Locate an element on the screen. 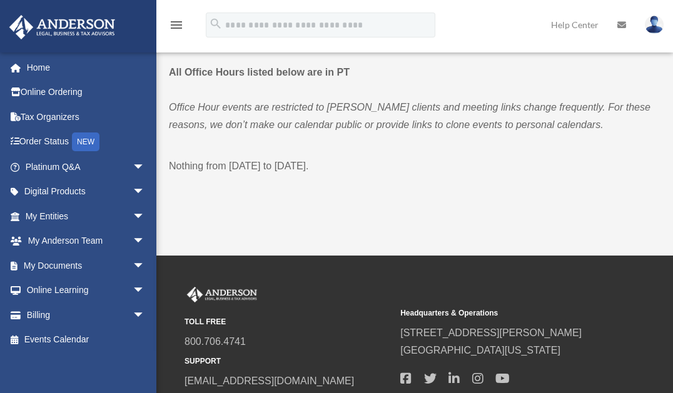  a: Events Calendar is located at coordinates (86, 340).